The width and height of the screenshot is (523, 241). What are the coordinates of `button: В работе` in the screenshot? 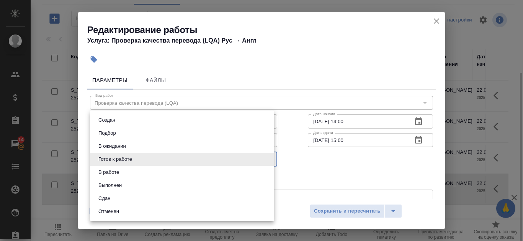 It's located at (109, 172).